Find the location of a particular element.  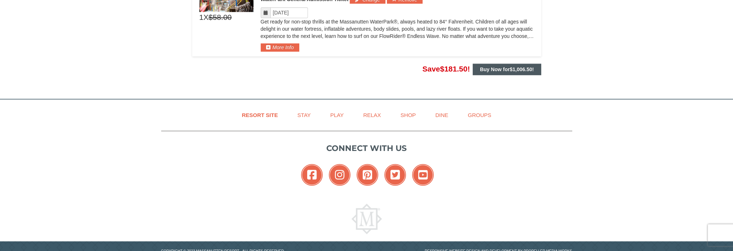

span: Save ! is located at coordinates (446, 69).